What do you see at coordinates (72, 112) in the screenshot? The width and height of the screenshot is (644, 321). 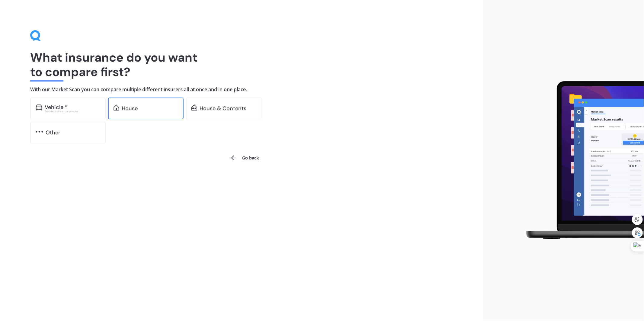 I see `div: Excludes commercial vehicles` at bounding box center [72, 112].